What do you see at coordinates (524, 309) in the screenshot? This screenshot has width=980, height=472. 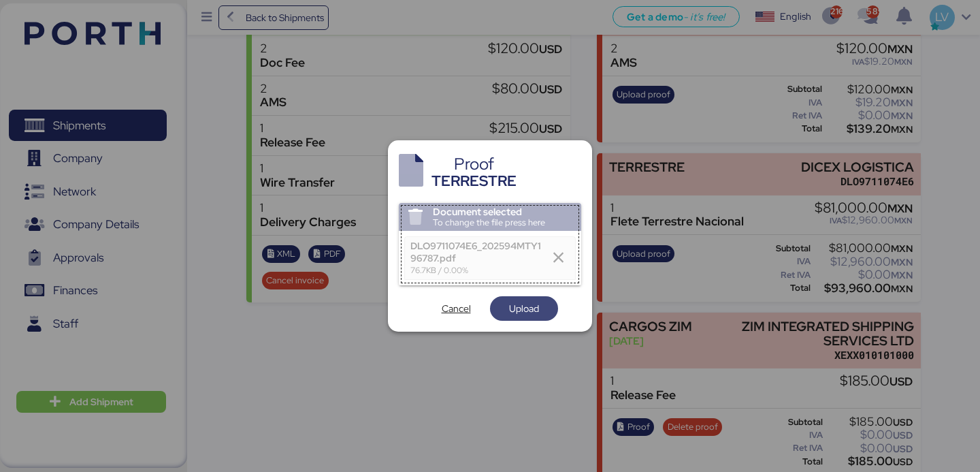 I see `button: Upload` at bounding box center [524, 309].